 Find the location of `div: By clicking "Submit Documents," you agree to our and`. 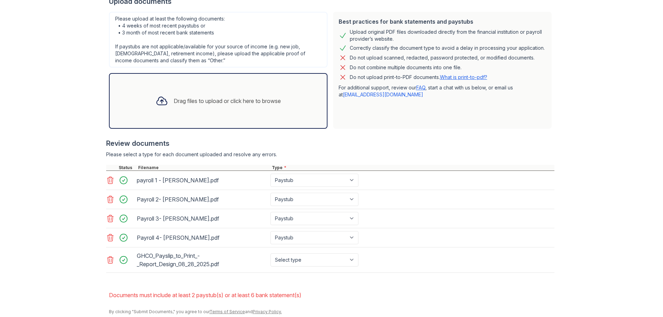

div: By clicking "Submit Documents," you agree to our and is located at coordinates (332, 312).